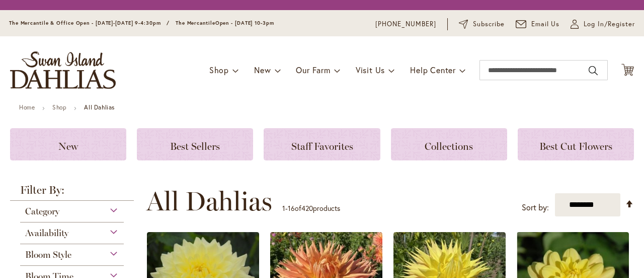  I want to click on span: 420, so click(307, 207).